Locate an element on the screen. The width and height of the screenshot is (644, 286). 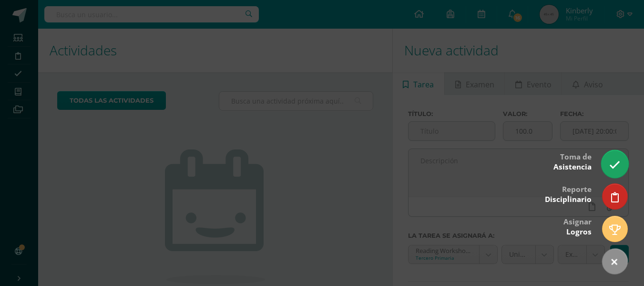
span: Disciplinario is located at coordinates (569, 199).